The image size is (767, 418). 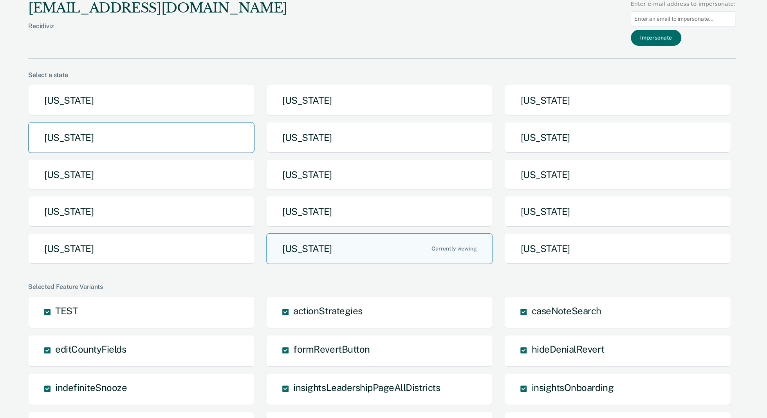 What do you see at coordinates (66, 311) in the screenshot?
I see `span: TEST` at bounding box center [66, 311].